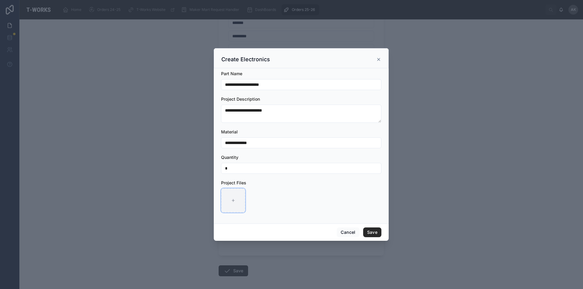  What do you see at coordinates (229, 157) in the screenshot?
I see `span: Quantity` at bounding box center [229, 157].